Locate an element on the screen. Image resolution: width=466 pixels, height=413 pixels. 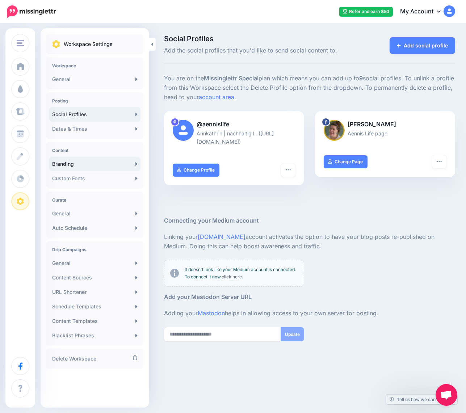
a: Dates & Times is located at coordinates (95, 129).